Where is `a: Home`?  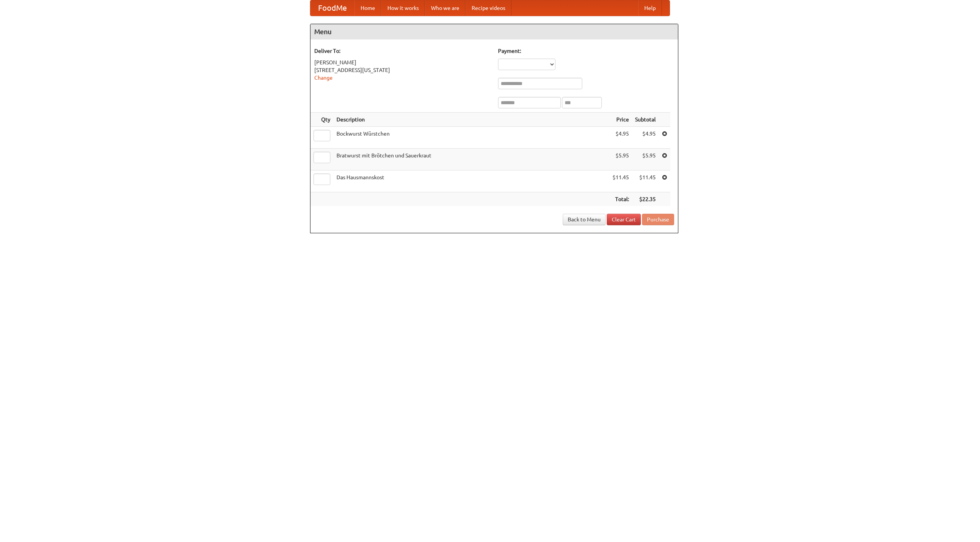 a: Home is located at coordinates (368, 8).